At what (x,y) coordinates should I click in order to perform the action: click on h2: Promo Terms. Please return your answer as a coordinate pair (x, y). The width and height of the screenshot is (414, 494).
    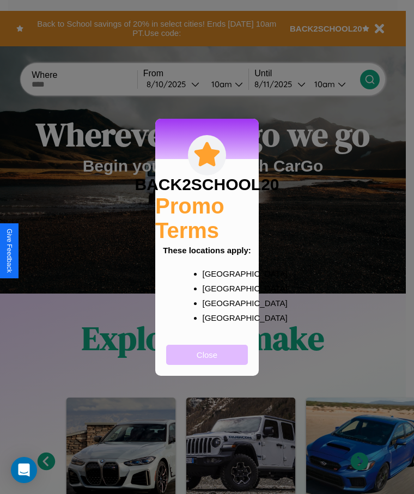
    Looking at the image, I should click on (207, 219).